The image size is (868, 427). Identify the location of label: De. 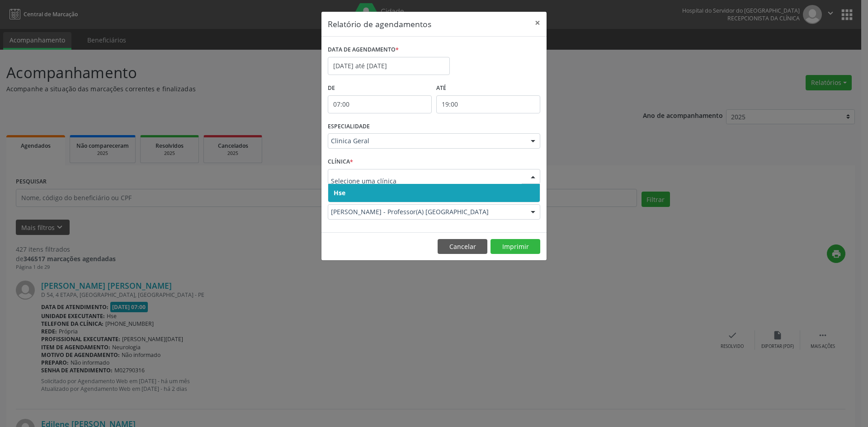
(380, 88).